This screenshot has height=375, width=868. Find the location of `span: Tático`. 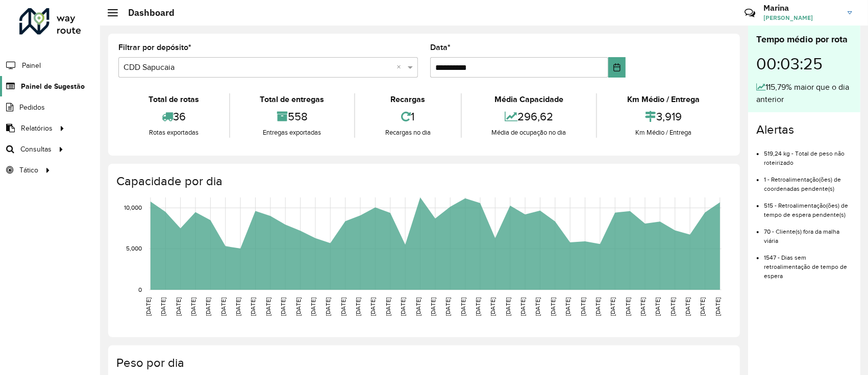

span: Tático is located at coordinates (28, 170).